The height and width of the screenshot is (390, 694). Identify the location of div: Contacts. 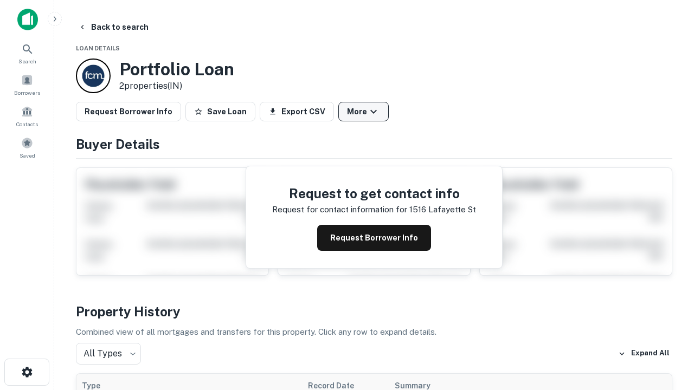
(27, 116).